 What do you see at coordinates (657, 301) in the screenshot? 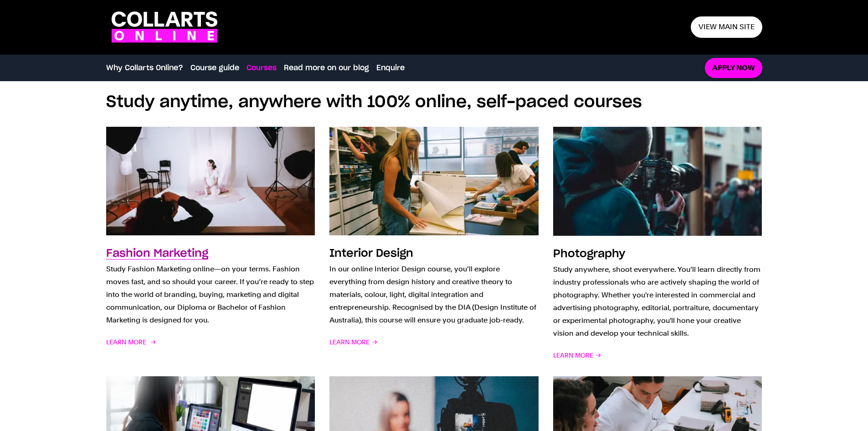
I see `p: Study anywhere, shoot everywhere. You’ll learn directly from industry professionals who are activ...` at bounding box center [657, 301].